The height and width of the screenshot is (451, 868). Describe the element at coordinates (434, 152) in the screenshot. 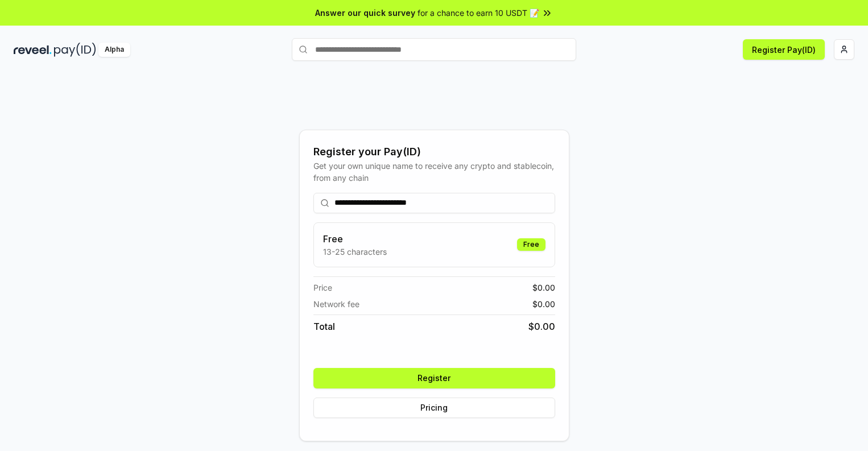

I see `div: Register your Pay(ID)` at that location.